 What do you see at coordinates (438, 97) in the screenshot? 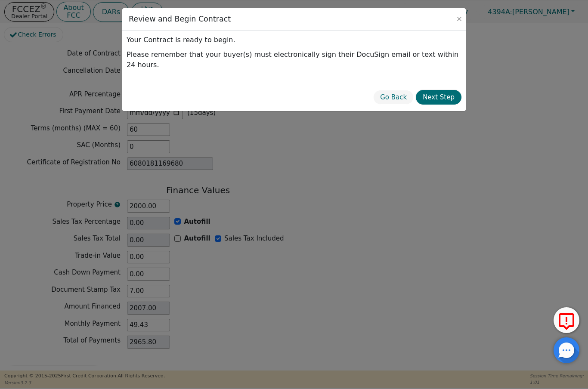
I see `button: Next Step` at bounding box center [438, 97].